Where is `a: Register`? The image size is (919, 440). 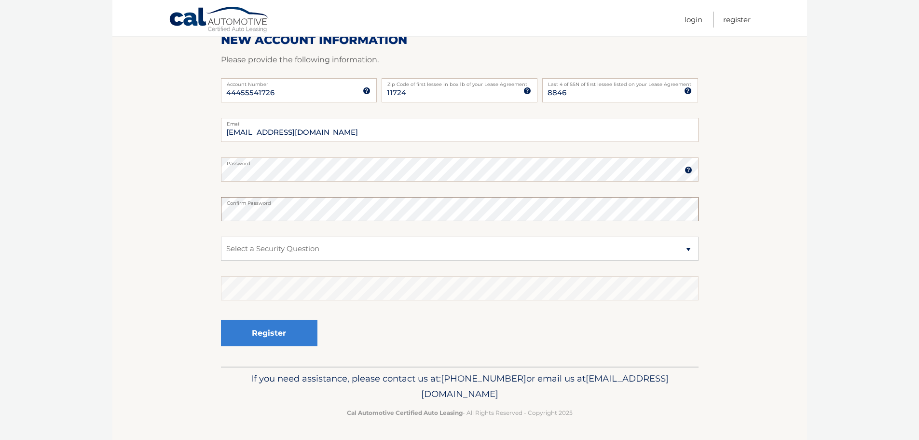
a: Register is located at coordinates (737, 19).